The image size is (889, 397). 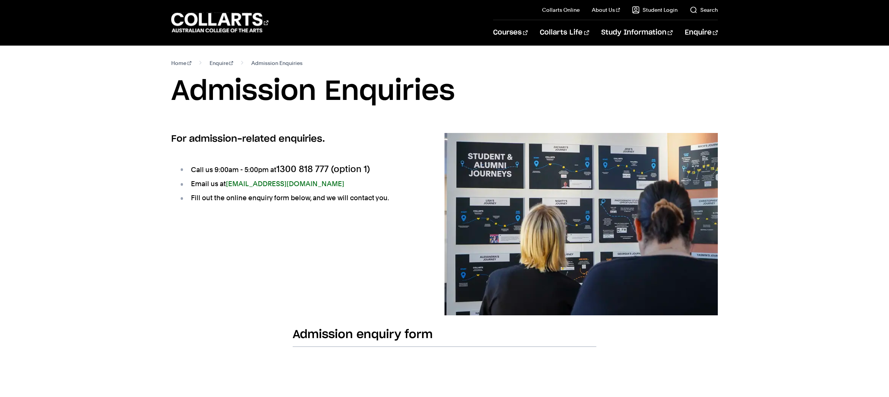 What do you see at coordinates (564, 33) in the screenshot?
I see `a: Collarts Life` at bounding box center [564, 33].